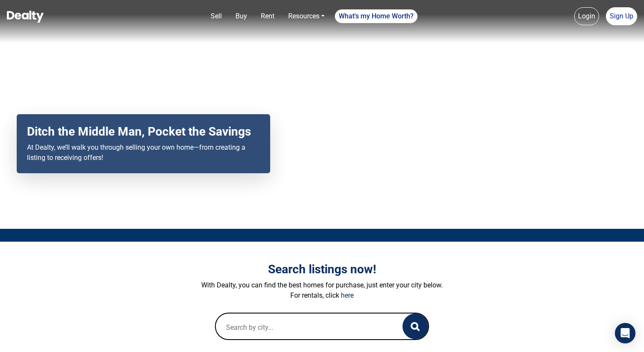  Describe the element at coordinates (25, 17) in the screenshot. I see `img: Dealty - Buy, Sell & Rent Homes` at that location.